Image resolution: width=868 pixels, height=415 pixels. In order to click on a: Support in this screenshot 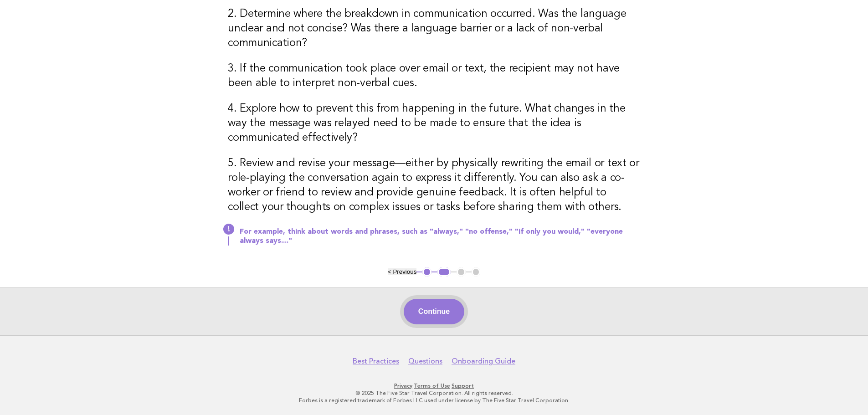, I will do `click(463, 386)`.